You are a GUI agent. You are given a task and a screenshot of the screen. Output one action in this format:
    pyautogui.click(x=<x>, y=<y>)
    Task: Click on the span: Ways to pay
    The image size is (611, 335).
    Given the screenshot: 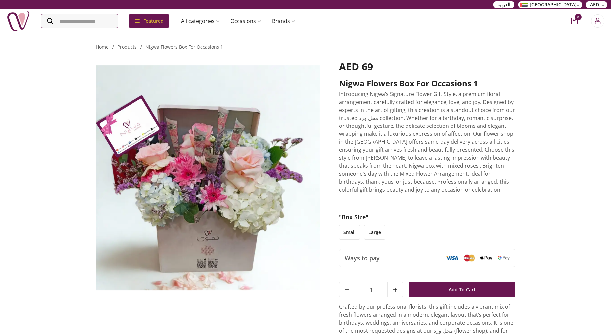 What is the action you would take?
    pyautogui.click(x=362, y=258)
    